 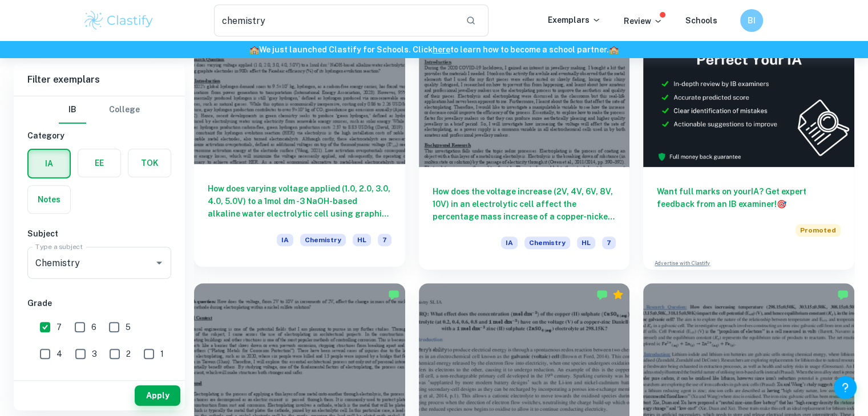 I want to click on h6: Filter exemplars, so click(x=99, y=79).